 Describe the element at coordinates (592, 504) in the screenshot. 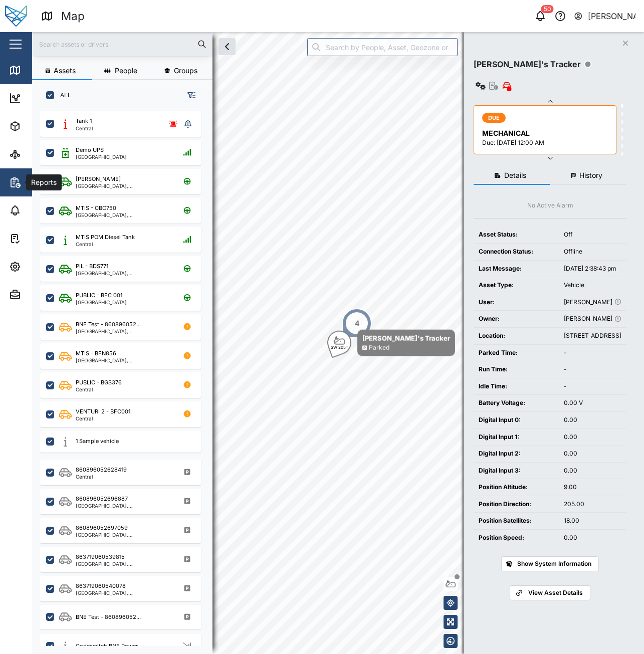

I see `div: 205.00` at that location.